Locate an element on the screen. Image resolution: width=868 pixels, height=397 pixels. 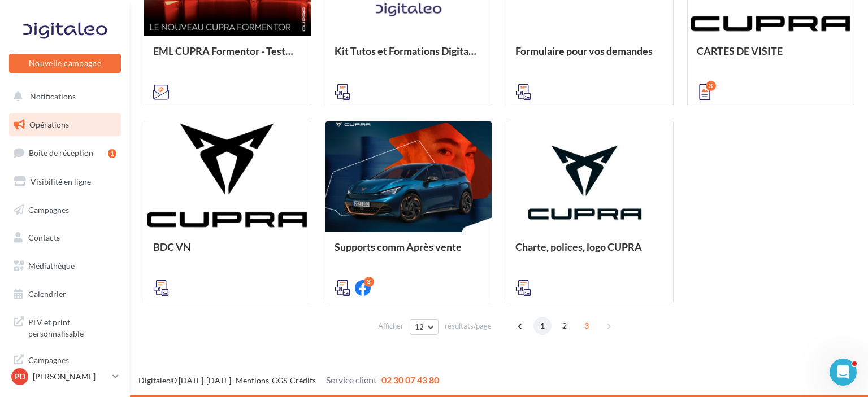
a: Campagnes DataOnDemand is located at coordinates (65, 364).